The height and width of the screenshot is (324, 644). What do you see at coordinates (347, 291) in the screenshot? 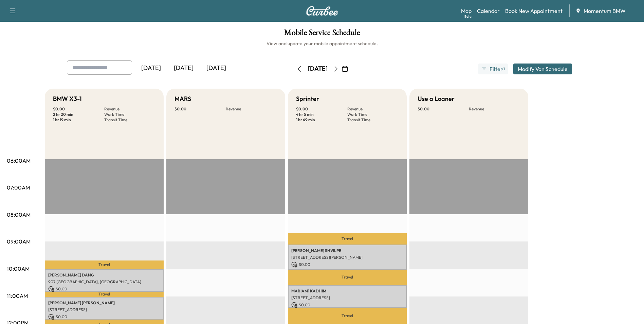
I see `p: MARIAM1 KADHIM` at bounding box center [347, 291].